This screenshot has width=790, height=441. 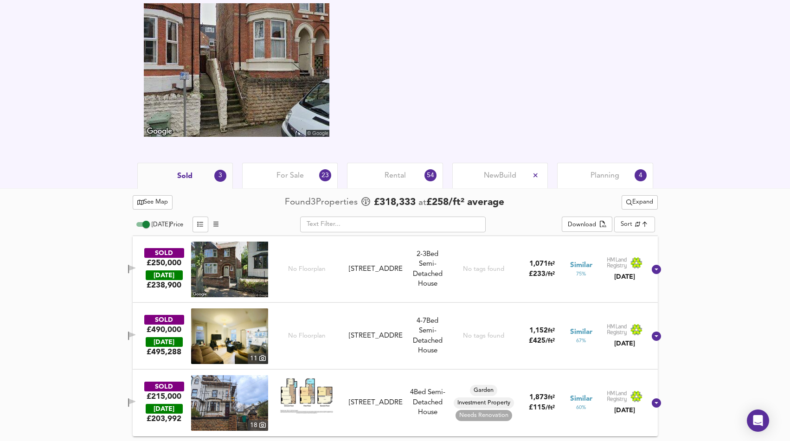 I want to click on span: £ 495,288, so click(x=164, y=352).